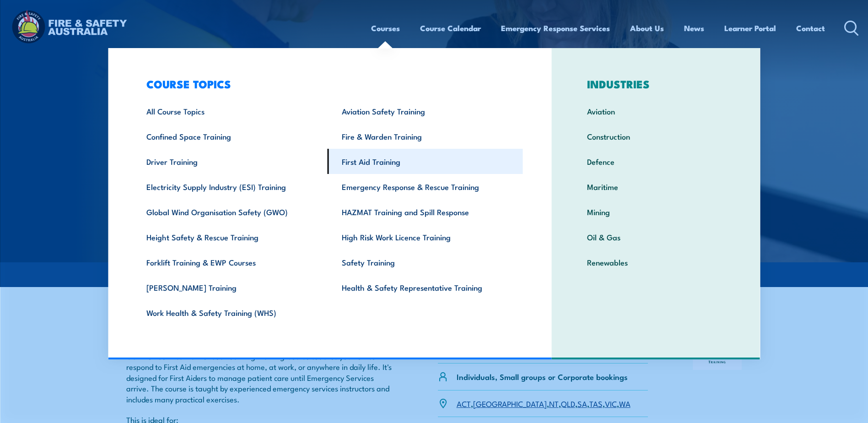 The image size is (868, 423). I want to click on a: Forklift Training & EWP Courses, so click(229, 262).